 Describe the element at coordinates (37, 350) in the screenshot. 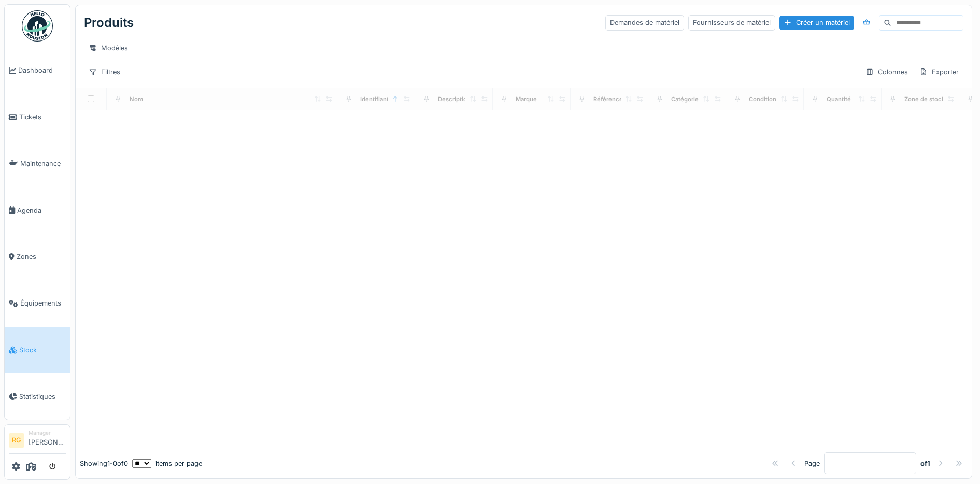

I see `a: Stock` at that location.